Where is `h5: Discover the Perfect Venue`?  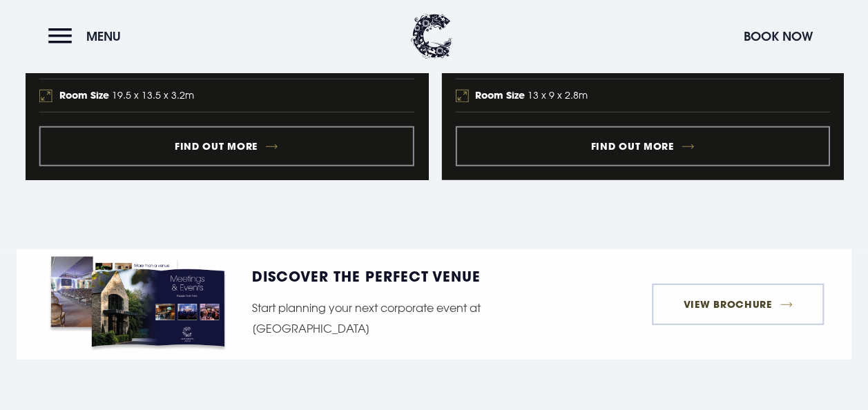
h5: Discover the Perfect Venue is located at coordinates (387, 276).